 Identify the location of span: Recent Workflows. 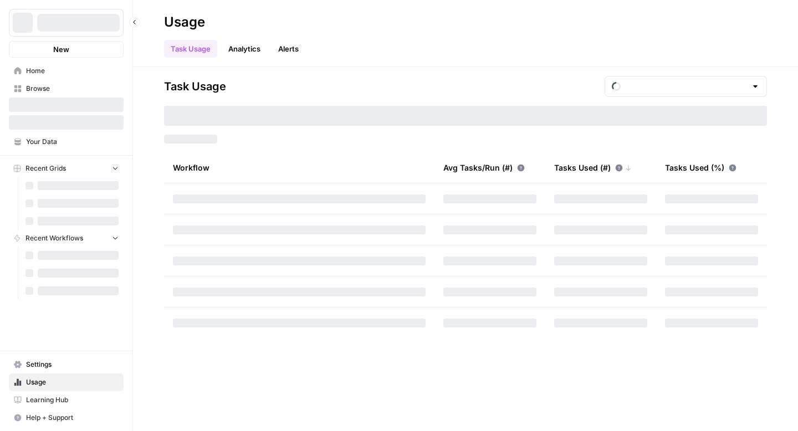
(54, 238).